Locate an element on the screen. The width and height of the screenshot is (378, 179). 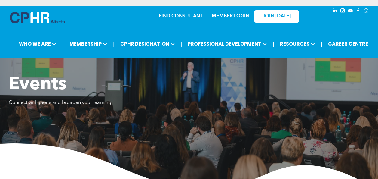
a: MEMBER LOGIN is located at coordinates (230, 16).